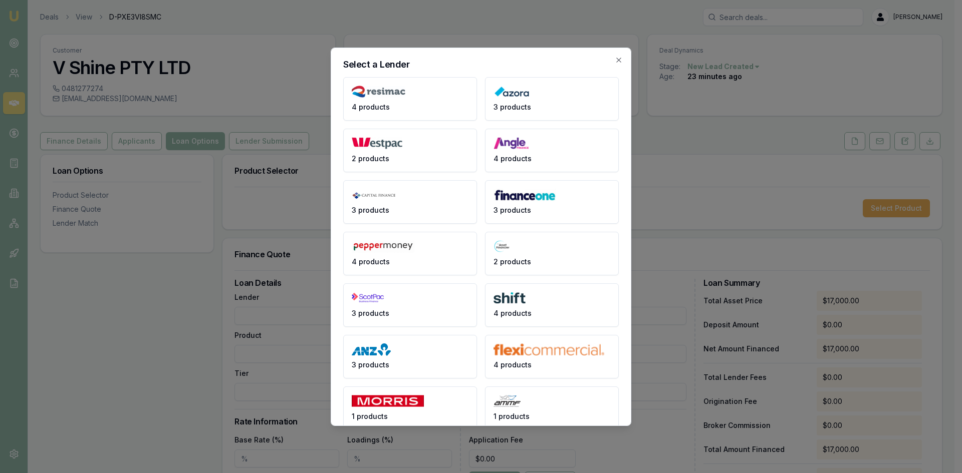 Image resolution: width=962 pixels, height=473 pixels. Describe the element at coordinates (371, 350) in the screenshot. I see `img: ANZ` at that location.